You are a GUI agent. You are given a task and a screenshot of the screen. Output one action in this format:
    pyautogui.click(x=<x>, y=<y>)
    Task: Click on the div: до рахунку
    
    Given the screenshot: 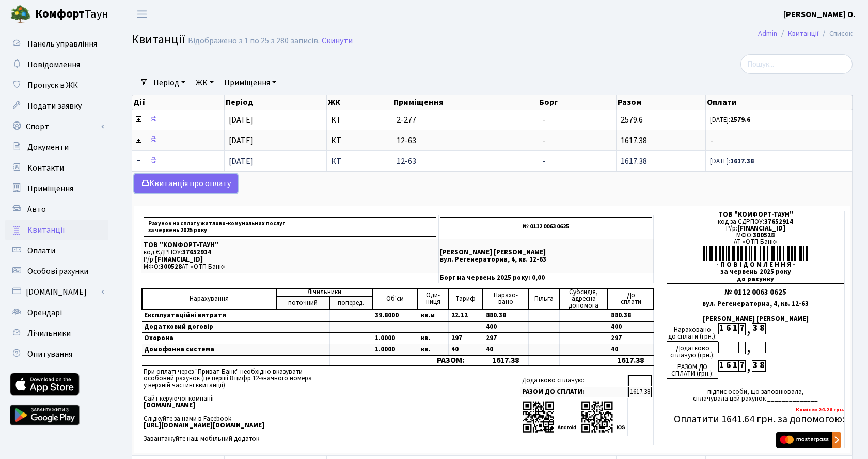 What is the action you would take?
    pyautogui.click(x=755, y=279)
    